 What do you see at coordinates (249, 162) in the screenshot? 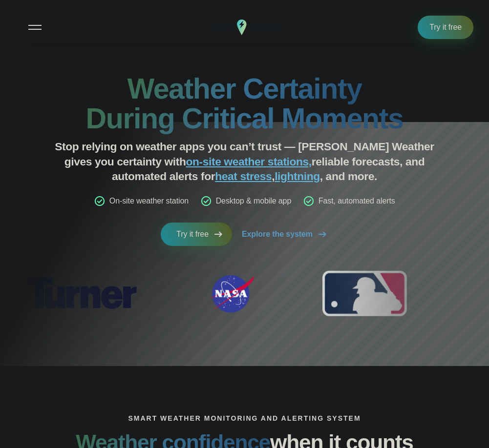
I see `a: on-site weather stations,` at bounding box center [249, 162].